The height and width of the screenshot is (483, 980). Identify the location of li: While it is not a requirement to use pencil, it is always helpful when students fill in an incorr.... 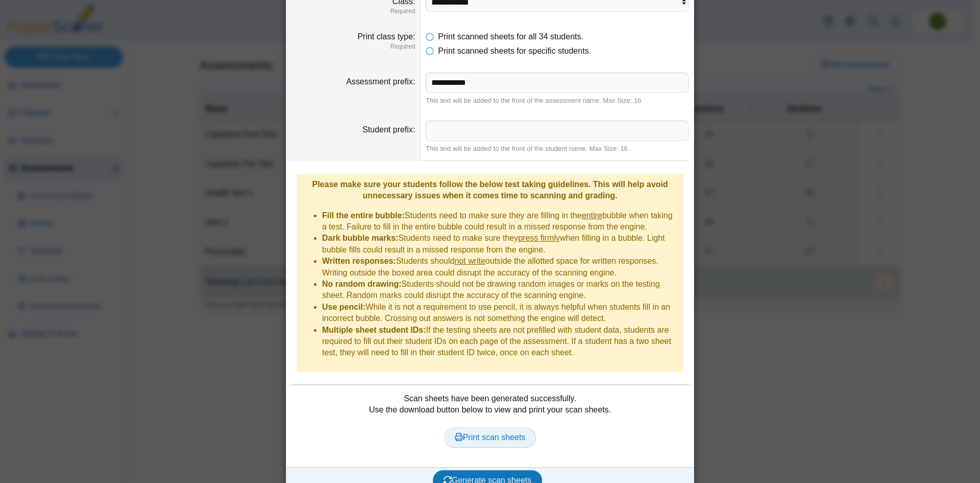
(500, 313).